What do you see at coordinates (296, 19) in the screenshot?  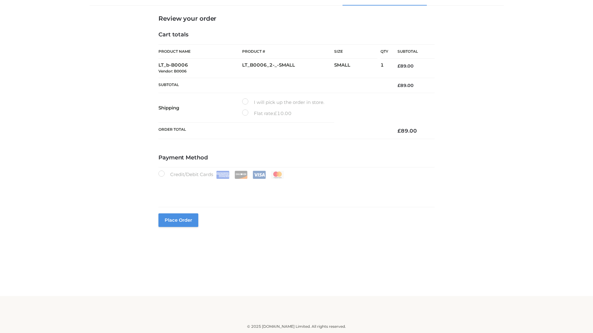 I see `h3: Review your order` at bounding box center [296, 19].